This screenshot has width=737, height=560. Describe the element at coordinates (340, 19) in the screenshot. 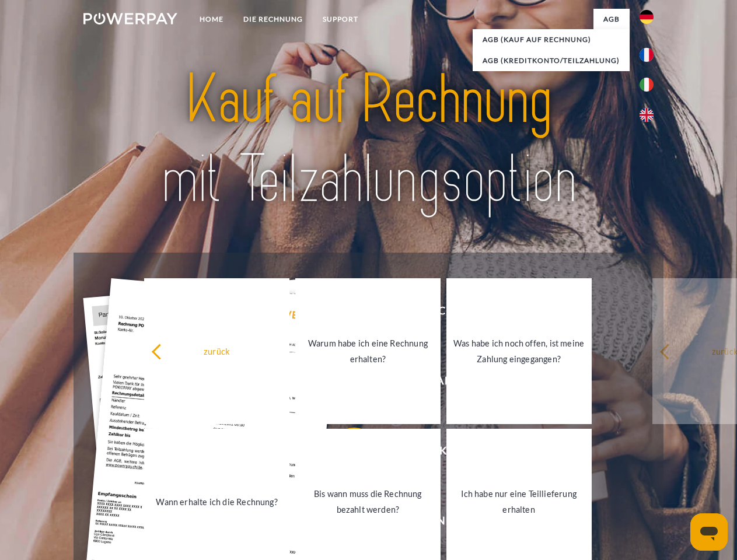

I see `a: SUPPORT` at that location.